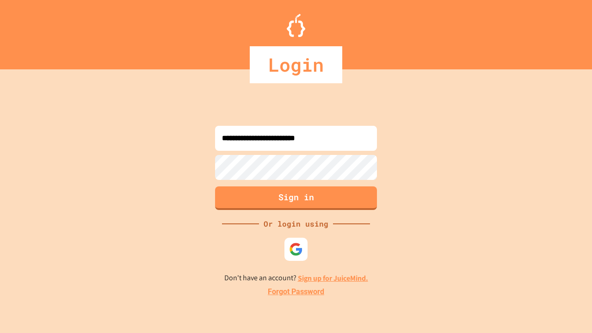 The width and height of the screenshot is (592, 333). What do you see at coordinates (296, 249) in the screenshot?
I see `img: google-icon.svg` at bounding box center [296, 249].